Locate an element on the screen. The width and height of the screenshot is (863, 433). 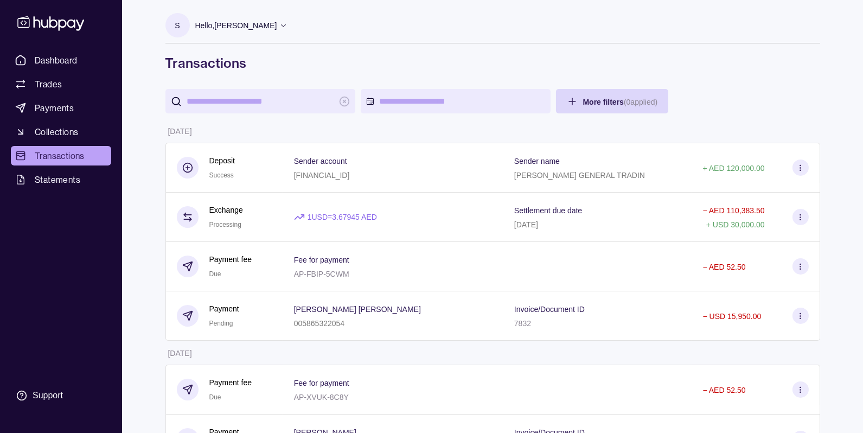
p: ( 0 applied) is located at coordinates (640, 102).